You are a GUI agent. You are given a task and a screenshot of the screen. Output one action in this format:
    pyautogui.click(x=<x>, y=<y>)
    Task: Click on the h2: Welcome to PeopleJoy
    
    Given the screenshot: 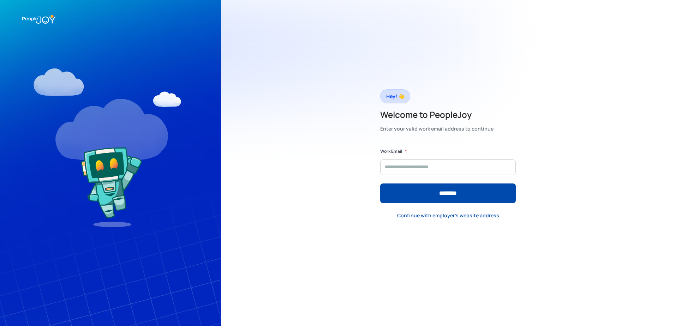 What is the action you would take?
    pyautogui.click(x=437, y=115)
    